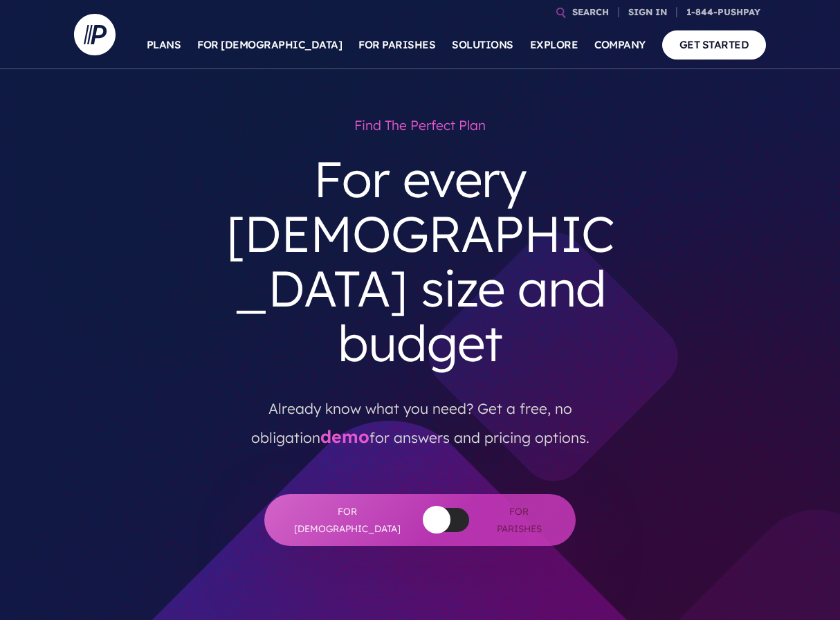 This screenshot has height=620, width=840. I want to click on p: Already know what you need? Get a free, no obligation for answers and pricing options., so click(420, 418).